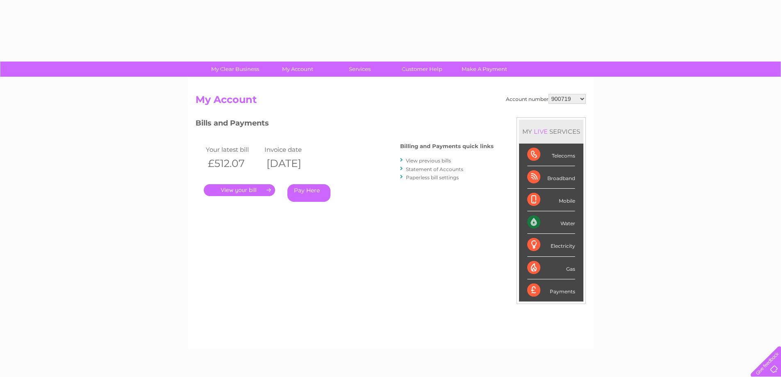 This screenshot has height=377, width=781. I want to click on a: Customer Help, so click(422, 69).